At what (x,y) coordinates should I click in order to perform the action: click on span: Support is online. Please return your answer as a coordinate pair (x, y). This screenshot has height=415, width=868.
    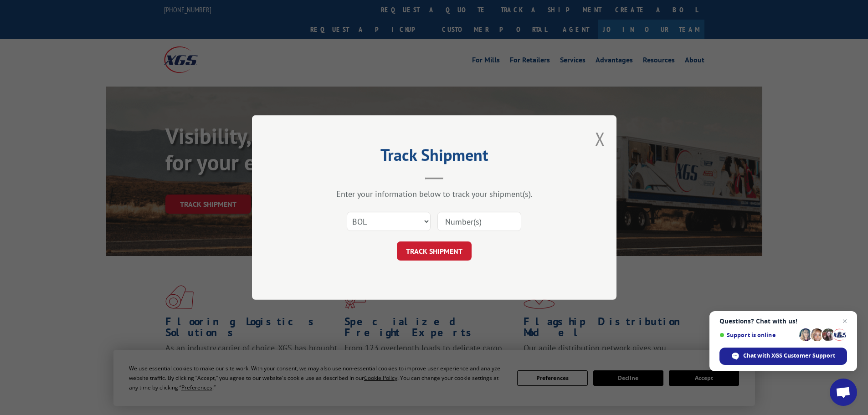
    Looking at the image, I should click on (757, 334).